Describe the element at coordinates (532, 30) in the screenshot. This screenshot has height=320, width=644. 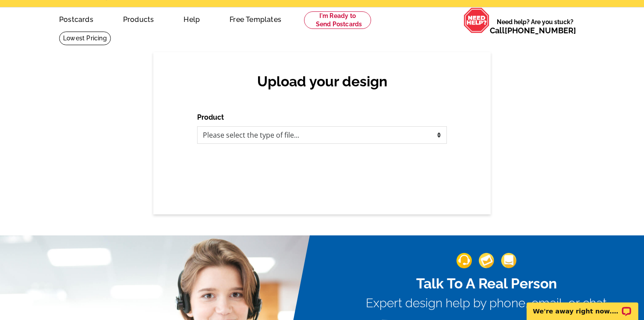
I see `span: Call` at that location.